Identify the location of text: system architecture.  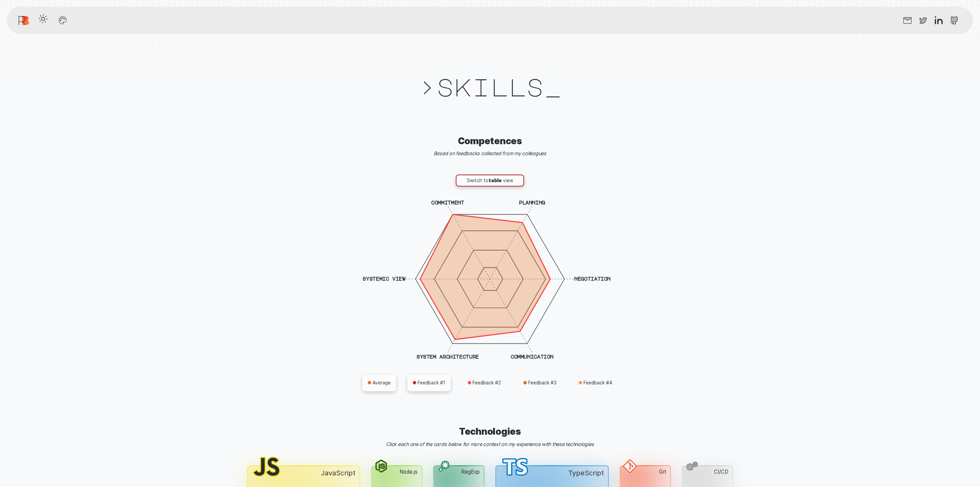
(448, 356).